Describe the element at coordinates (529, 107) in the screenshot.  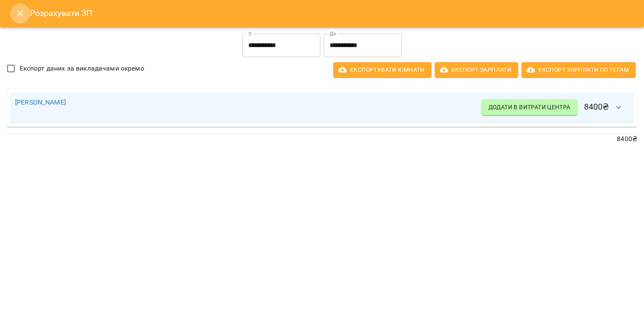
I see `button: Додати в витрати центра` at that location.